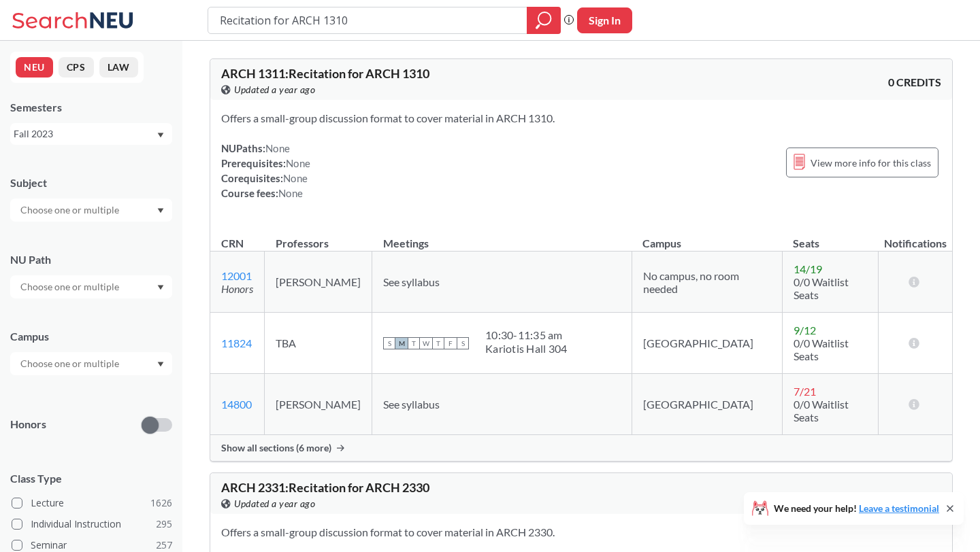 The image size is (980, 552). What do you see at coordinates (237, 288) in the screenshot?
I see `i: Honors` at bounding box center [237, 288].